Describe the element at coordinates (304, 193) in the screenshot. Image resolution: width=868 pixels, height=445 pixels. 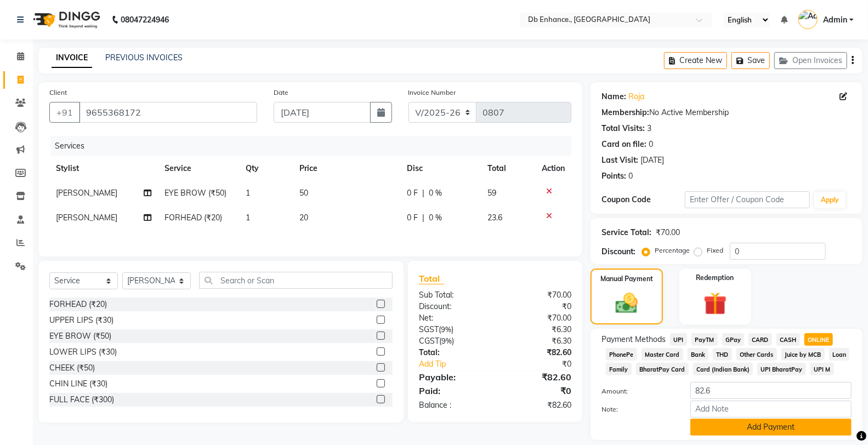
I see `span: 50` at that location.